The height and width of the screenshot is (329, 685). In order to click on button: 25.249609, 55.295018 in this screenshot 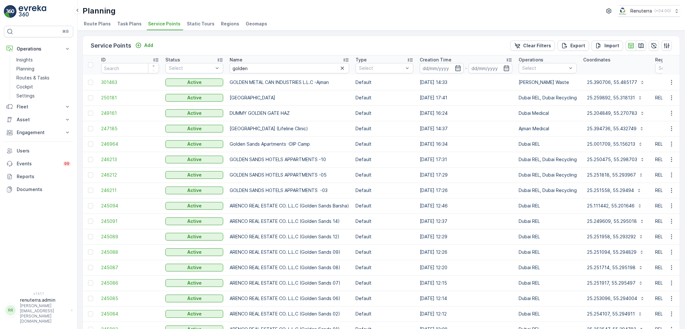, I will do `click(616, 221)`.